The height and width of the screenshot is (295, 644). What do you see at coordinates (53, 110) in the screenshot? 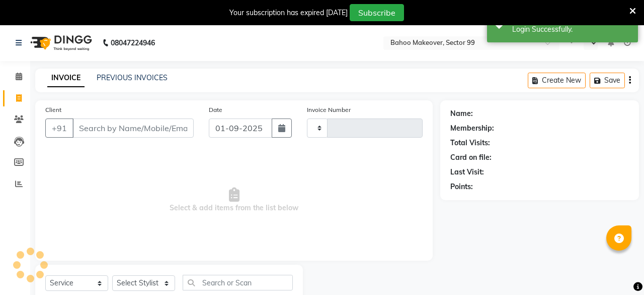
I see `label: Client` at bounding box center [53, 110].